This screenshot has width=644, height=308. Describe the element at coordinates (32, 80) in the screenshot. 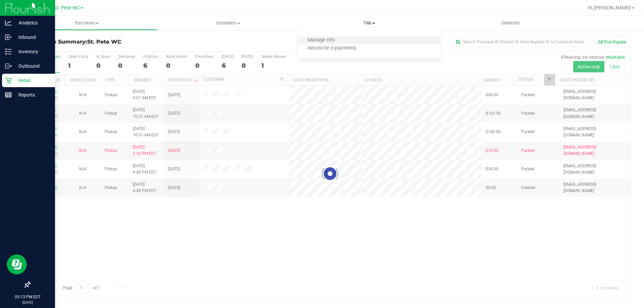

I see `p: Retail` at that location.